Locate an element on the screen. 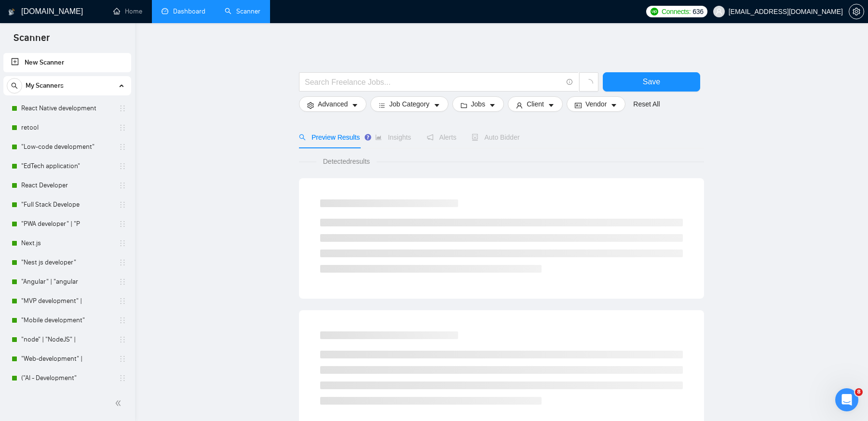 The image size is (868, 421). a: dashboardDashboard is located at coordinates (183, 11).